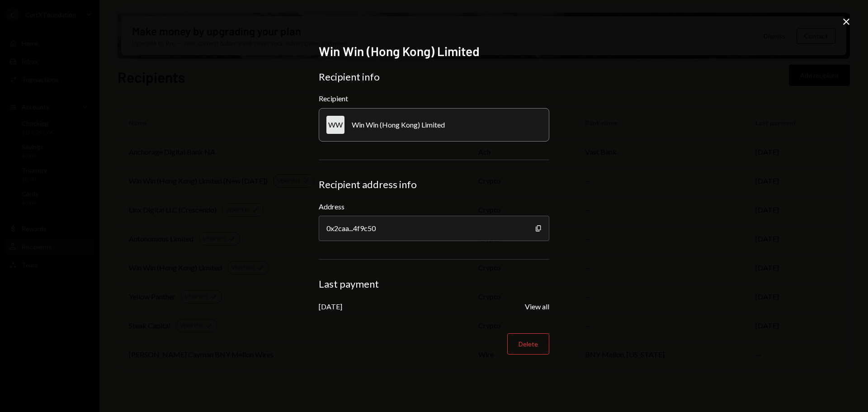  Describe the element at coordinates (528, 344) in the screenshot. I see `button: Delete` at that location.